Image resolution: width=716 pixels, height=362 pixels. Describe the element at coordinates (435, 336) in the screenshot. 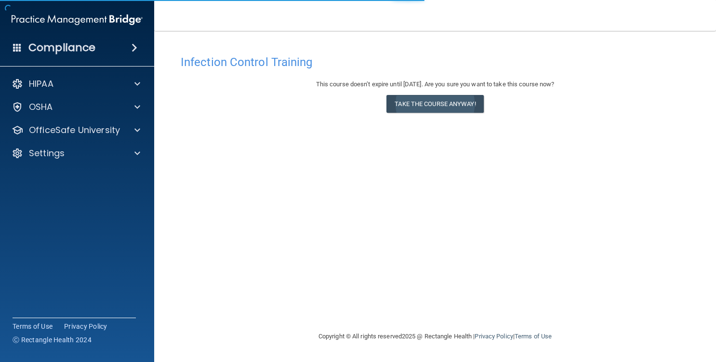

I see `div: Copyright © All rights reserved 2025 @ Rectangle Health | |` at that location.